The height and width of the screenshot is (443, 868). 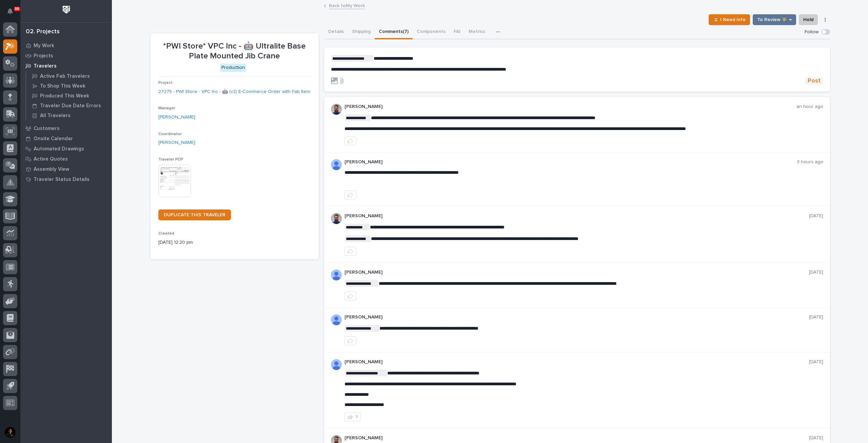 I want to click on button: Comments (7), so click(x=394, y=32).